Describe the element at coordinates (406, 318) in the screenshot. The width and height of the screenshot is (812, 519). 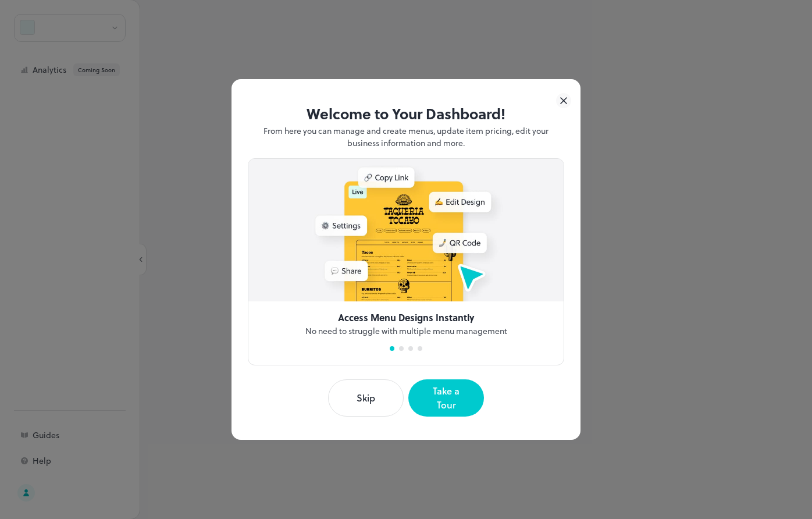
I see `p: Access Menu Designs Instantly` at that location.